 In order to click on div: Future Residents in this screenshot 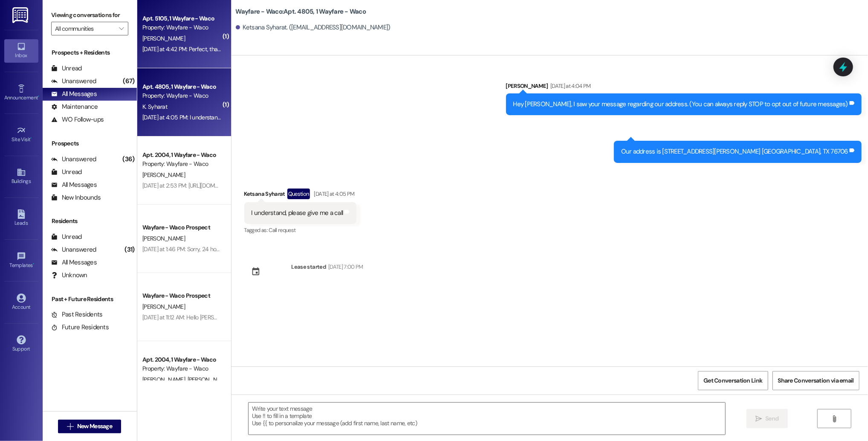, I will do `click(80, 328)`.